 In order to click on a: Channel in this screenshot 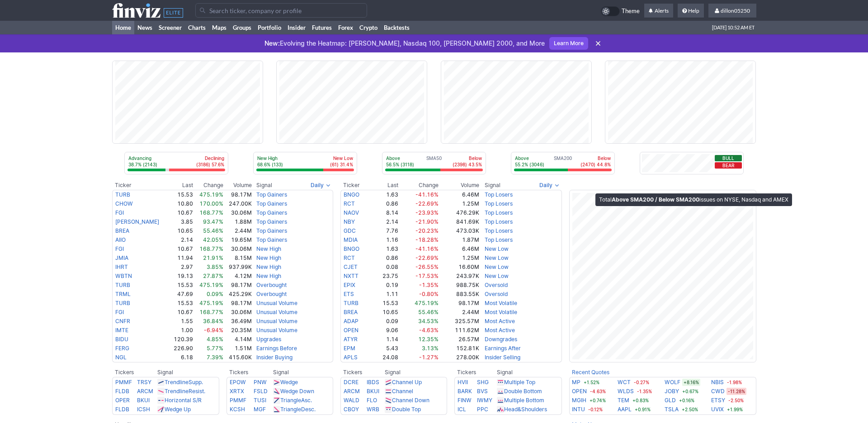, I will do `click(402, 391)`.